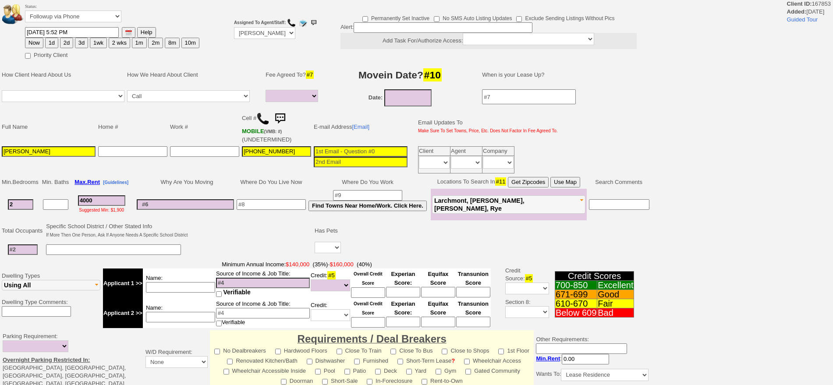  I want to click on td: Where Do You Work, so click(368, 182).